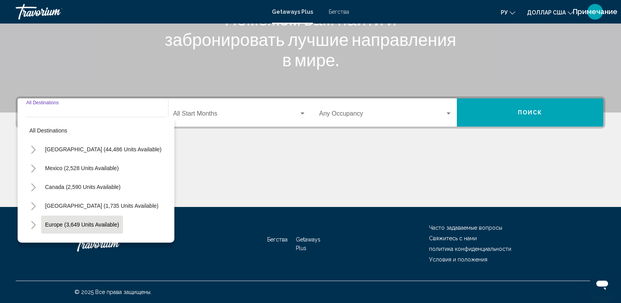 This screenshot has height=303, width=621. What do you see at coordinates (82, 168) in the screenshot?
I see `span: Mexico (2,528 units available)` at bounding box center [82, 168].